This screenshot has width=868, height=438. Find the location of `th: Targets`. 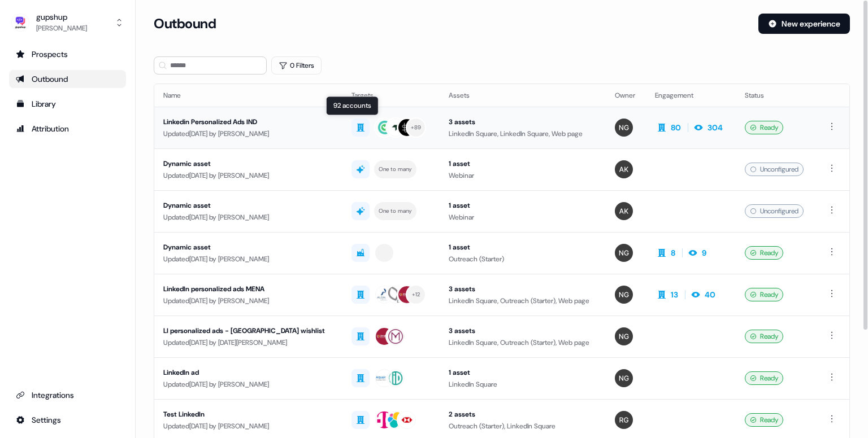

th: Targets is located at coordinates (391, 95).